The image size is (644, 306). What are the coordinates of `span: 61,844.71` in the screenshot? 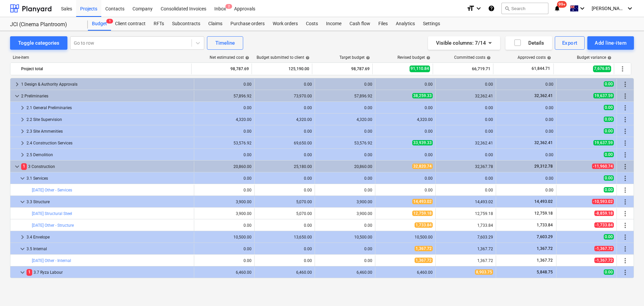 It's located at (541, 69).